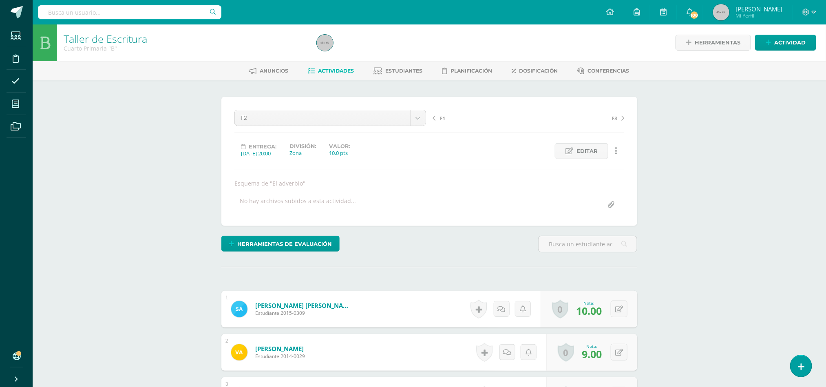 This screenshot has width=826, height=387. What do you see at coordinates (587, 151) in the screenshot?
I see `span: Editar` at bounding box center [587, 151].